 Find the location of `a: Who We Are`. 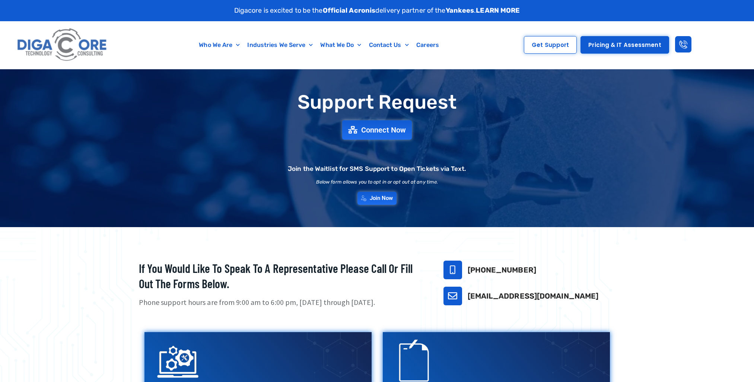

a: Who We Are is located at coordinates (219, 45).